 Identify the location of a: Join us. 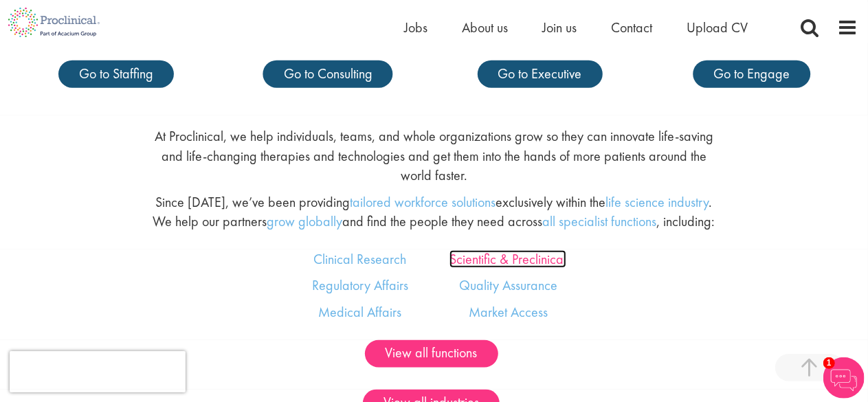
(559, 27).